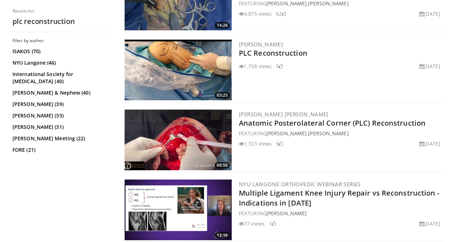 This screenshot has height=242, width=457. I want to click on li: 4,875 views, so click(255, 14).